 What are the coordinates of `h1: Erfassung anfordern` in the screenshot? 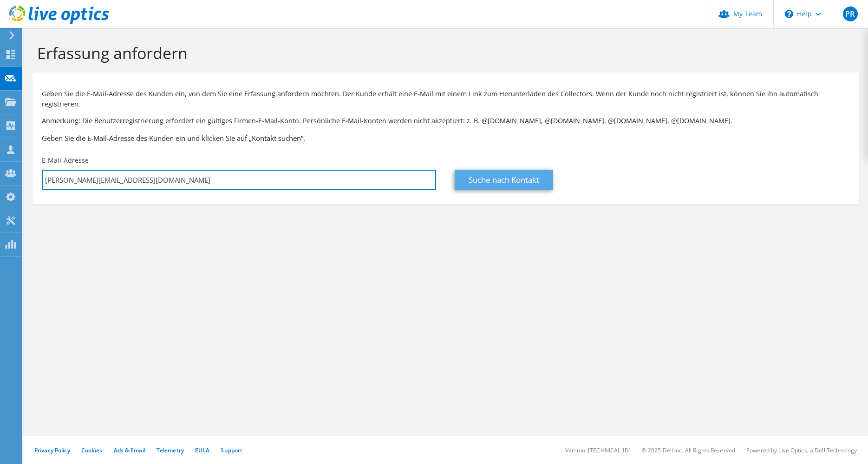 It's located at (443, 53).